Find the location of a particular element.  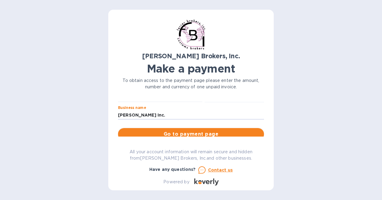

u: Contact us is located at coordinates (220, 170).